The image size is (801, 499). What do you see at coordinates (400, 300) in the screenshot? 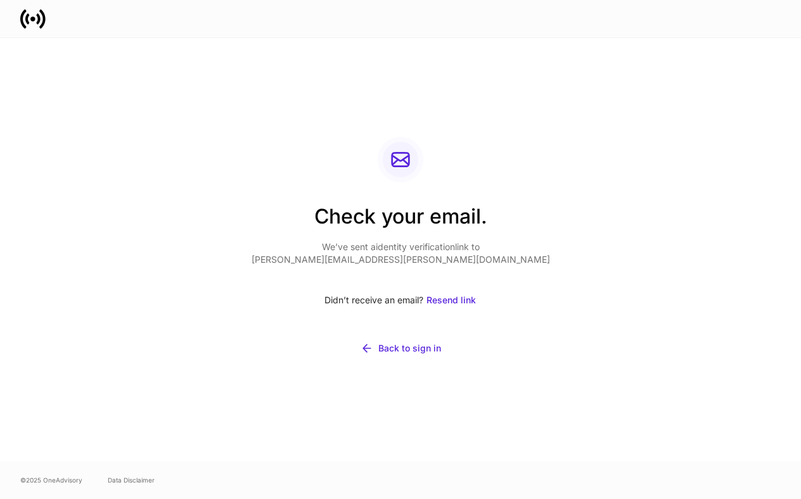
I see `div: Didn’t receive an email?` at bounding box center [400, 300].